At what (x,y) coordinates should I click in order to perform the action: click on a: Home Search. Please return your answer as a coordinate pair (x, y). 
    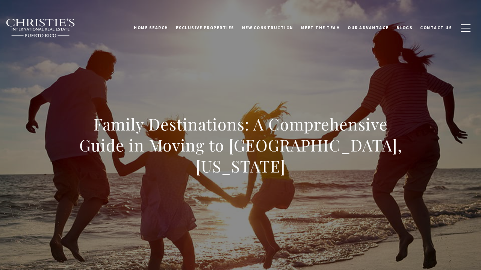
    Looking at the image, I should click on (151, 28).